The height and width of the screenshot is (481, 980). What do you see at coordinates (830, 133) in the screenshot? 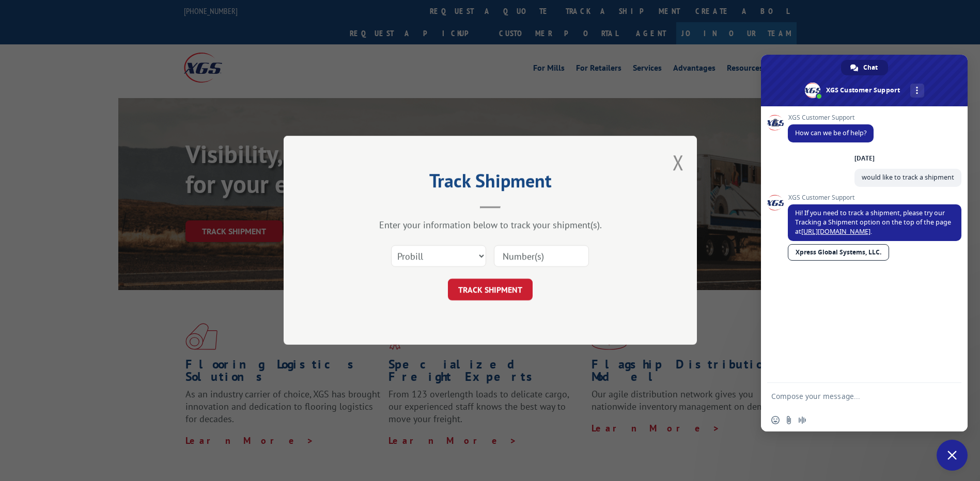
I see `span: How can we be of help?` at bounding box center [830, 133].